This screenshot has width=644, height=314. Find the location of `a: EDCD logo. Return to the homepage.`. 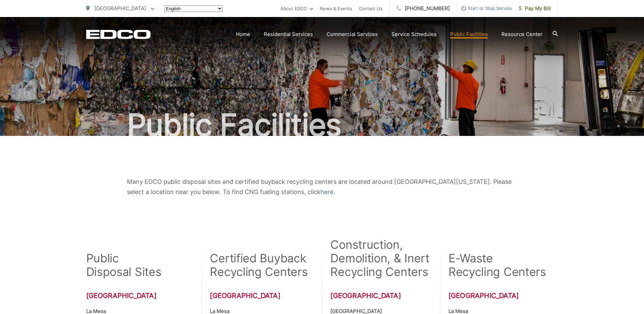

a: EDCD logo. Return to the homepage. is located at coordinates (118, 34).